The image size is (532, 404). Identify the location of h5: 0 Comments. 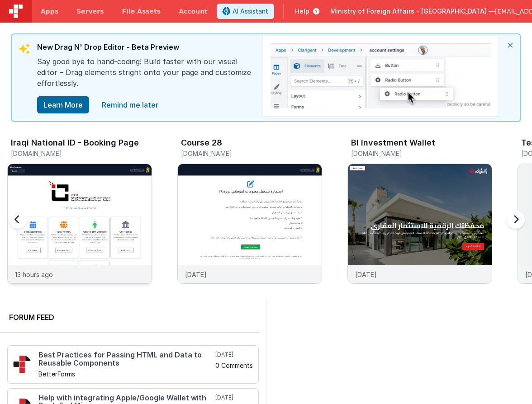
(234, 365).